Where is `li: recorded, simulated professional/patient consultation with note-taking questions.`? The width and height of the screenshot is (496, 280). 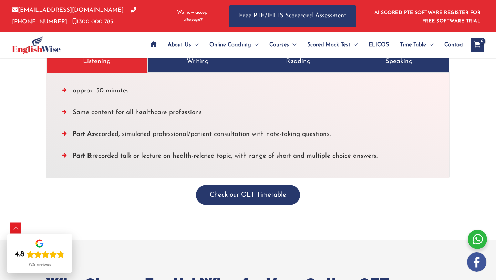 li: recorded, simulated professional/patient consultation with note-taking questions. is located at coordinates (248, 136).